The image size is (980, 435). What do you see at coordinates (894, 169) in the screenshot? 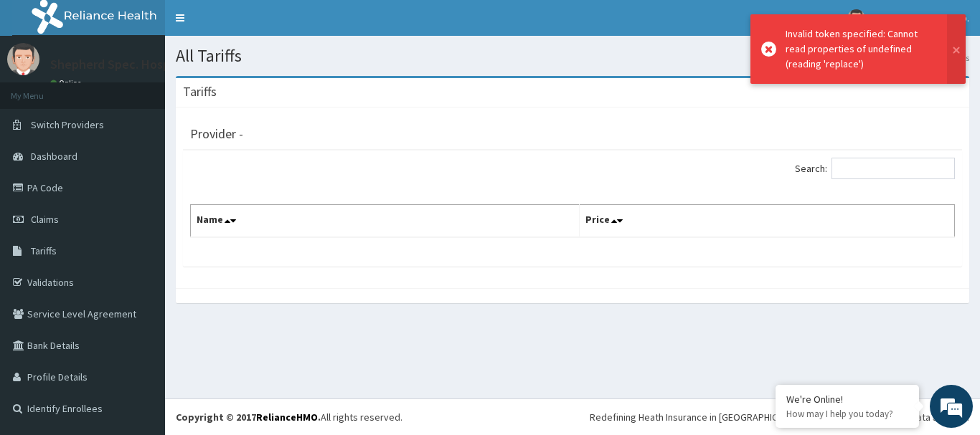
I see `input: Search:` at bounding box center [894, 169].